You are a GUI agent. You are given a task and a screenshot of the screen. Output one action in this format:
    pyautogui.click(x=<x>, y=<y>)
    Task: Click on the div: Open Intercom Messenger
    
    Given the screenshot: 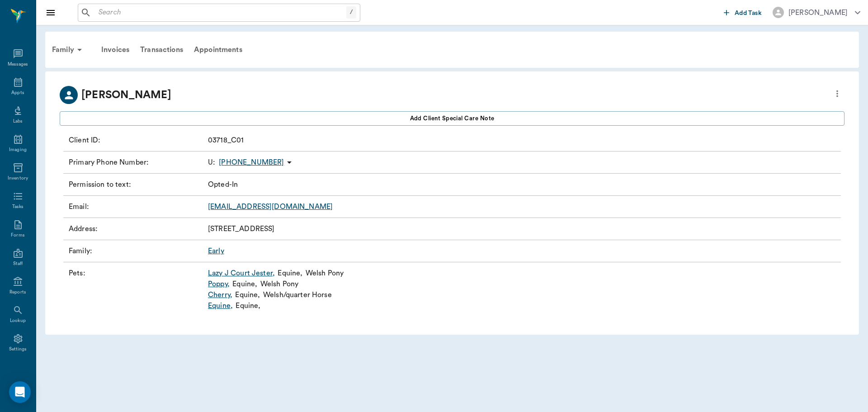 What is the action you would take?
    pyautogui.click(x=20, y=392)
    